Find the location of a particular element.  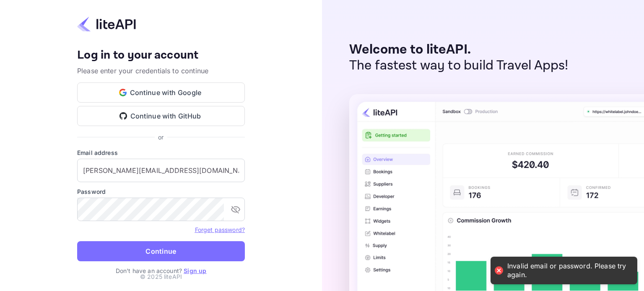

button: Continue is located at coordinates (161, 252).